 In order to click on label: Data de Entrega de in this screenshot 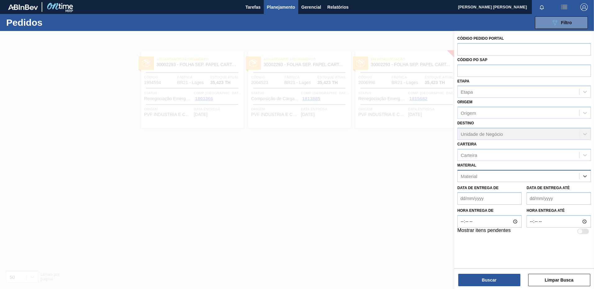, I will do `click(477, 188)`.